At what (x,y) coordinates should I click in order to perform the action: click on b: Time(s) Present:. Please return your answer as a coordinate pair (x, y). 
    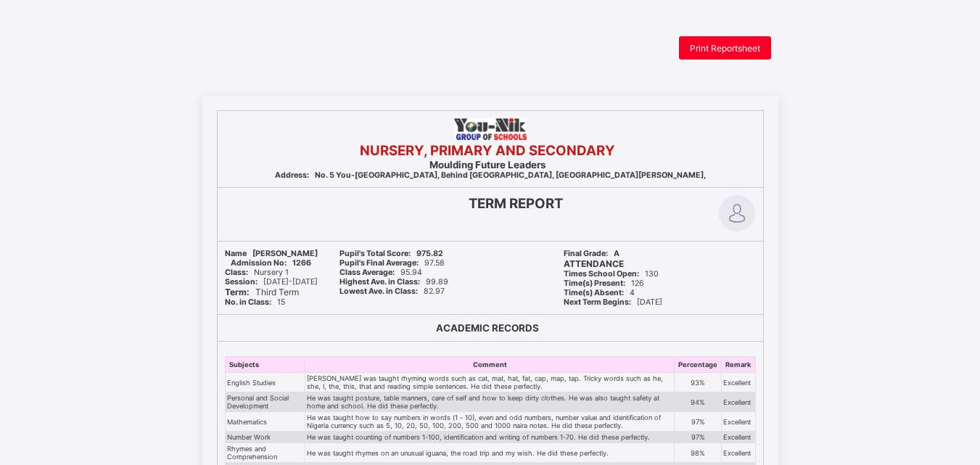
    Looking at the image, I should click on (594, 283).